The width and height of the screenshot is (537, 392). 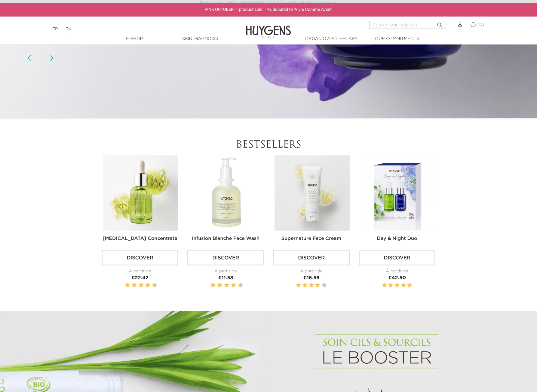 I want to click on span: €42.50, so click(x=397, y=278).